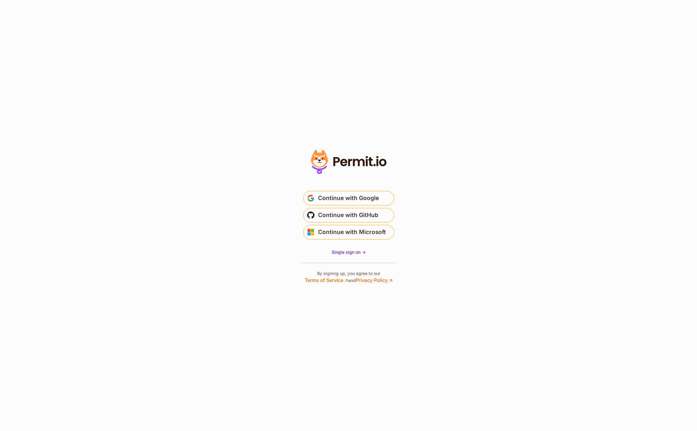  I want to click on button: Continue with GitHub, so click(349, 215).